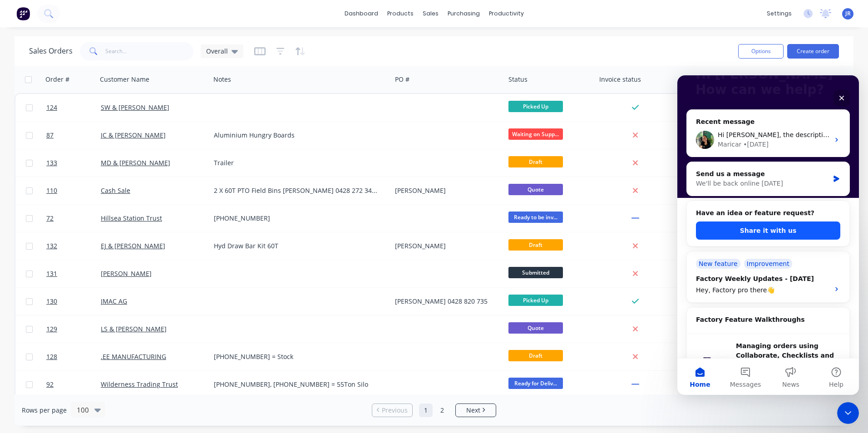 The width and height of the screenshot is (868, 433). What do you see at coordinates (51, 51) in the screenshot?
I see `h1: Sales Orders` at bounding box center [51, 51].